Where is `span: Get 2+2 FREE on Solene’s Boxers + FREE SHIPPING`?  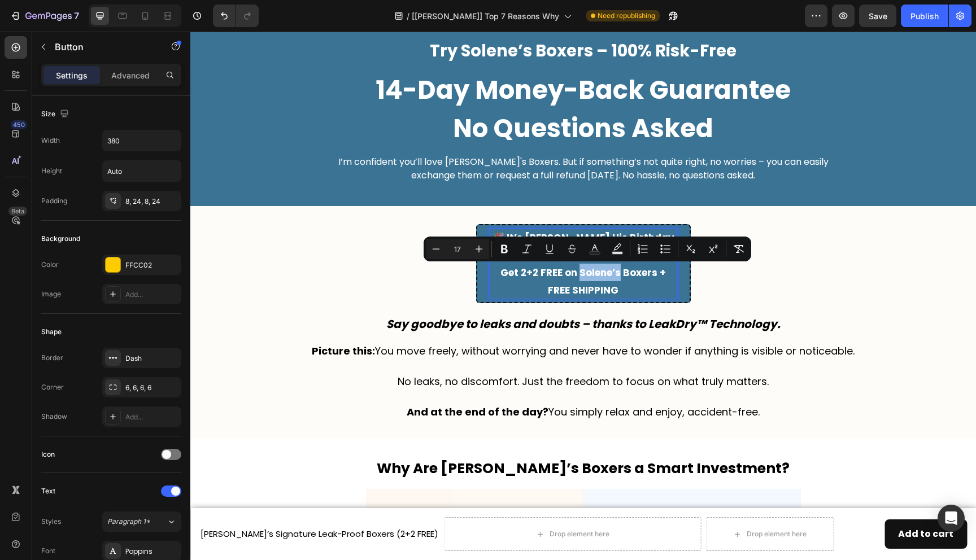 span: Get 2+2 FREE on Solene’s Boxers + FREE SHIPPING is located at coordinates (393, 249).